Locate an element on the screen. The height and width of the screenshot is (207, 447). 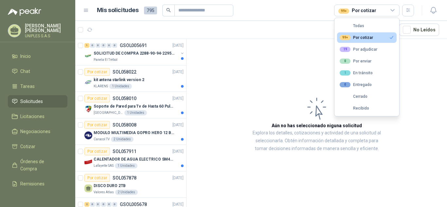
button: 19Por adjudicar is located at coordinates (367, 49).